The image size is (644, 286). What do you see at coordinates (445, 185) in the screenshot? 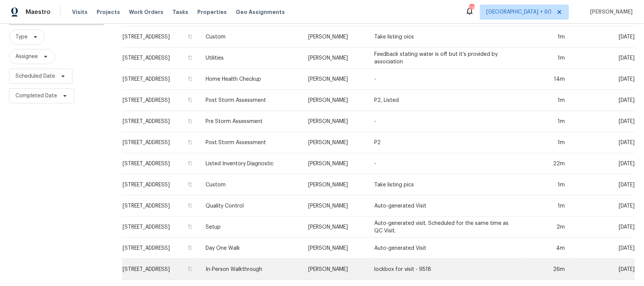
I see `td: Take listing pics` at bounding box center [445, 185].